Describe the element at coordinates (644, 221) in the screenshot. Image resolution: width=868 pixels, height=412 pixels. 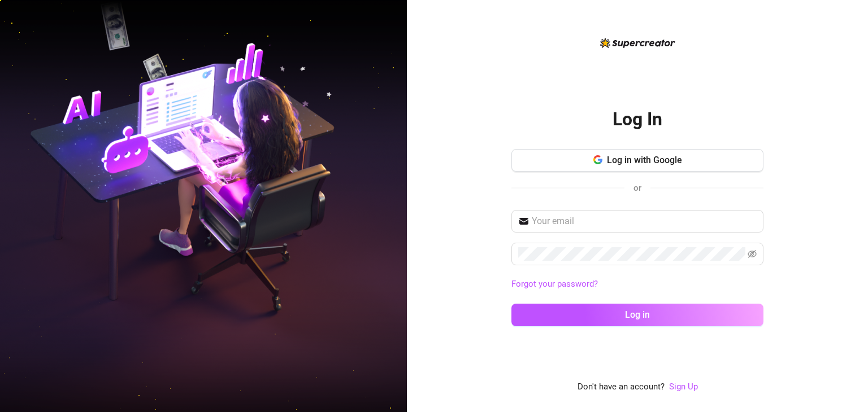
I see `input: Your email` at that location.